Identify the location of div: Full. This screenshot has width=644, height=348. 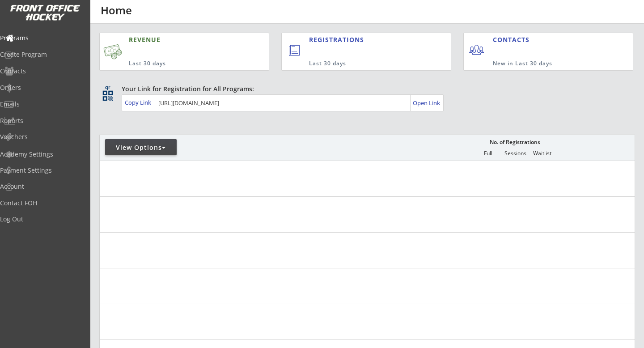
(488, 153).